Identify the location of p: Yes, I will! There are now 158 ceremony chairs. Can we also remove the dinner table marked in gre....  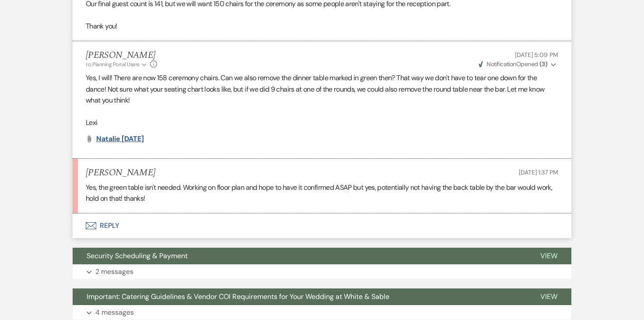
(322, 89).